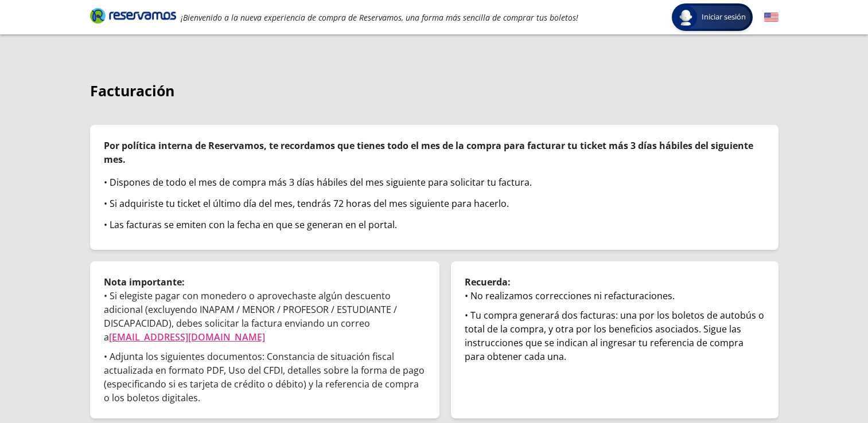  I want to click on button: English, so click(771, 17).